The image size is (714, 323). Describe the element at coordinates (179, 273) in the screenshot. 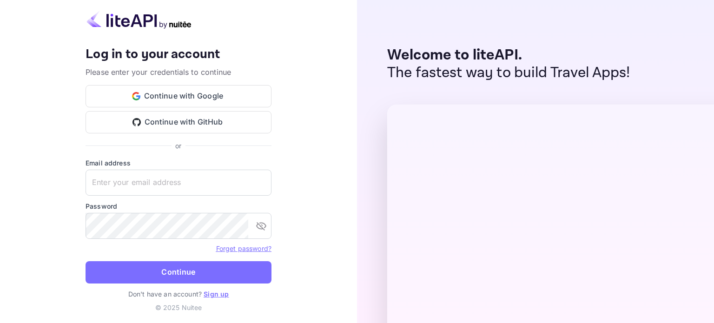

I see `button: Continue` at that location.